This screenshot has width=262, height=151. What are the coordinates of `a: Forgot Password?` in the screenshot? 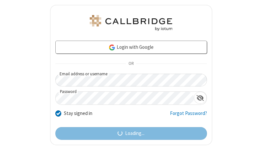 It's located at (188, 116).